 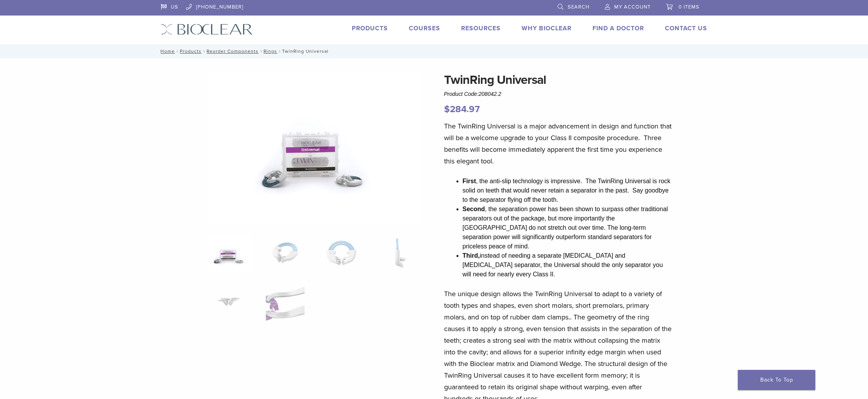 What do you see at coordinates (424, 28) in the screenshot?
I see `a: Courses` at bounding box center [424, 28].